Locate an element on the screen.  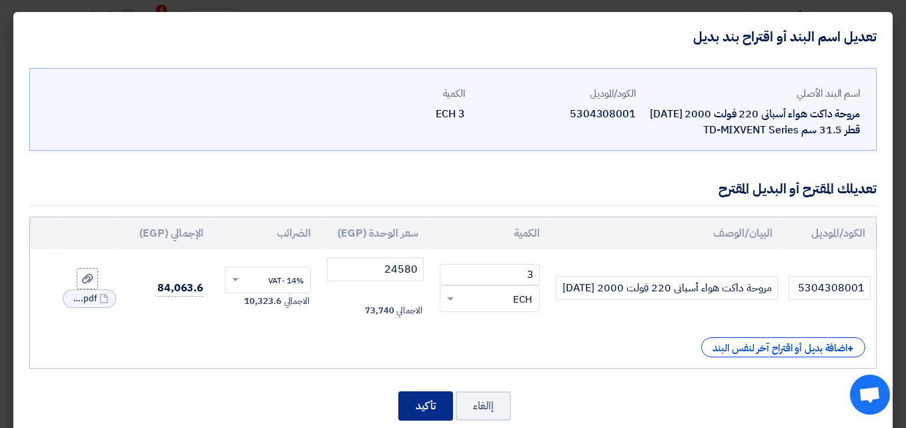
input: الموديل is located at coordinates (829, 288).